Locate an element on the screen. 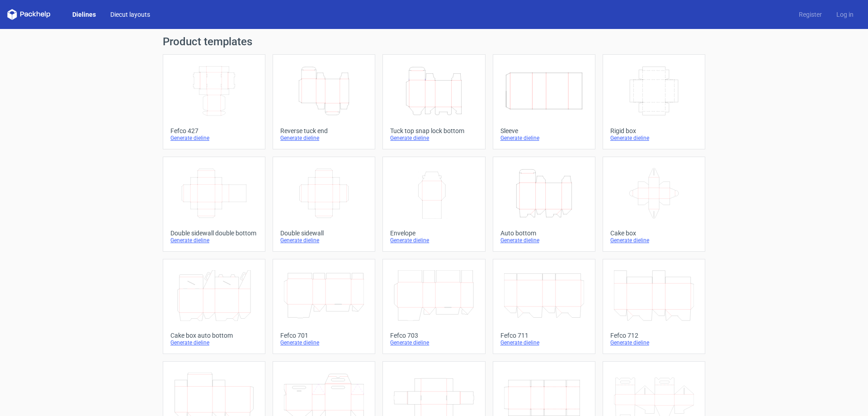 This screenshot has width=868, height=416. div: Fefco 712 is located at coordinates (654, 336).